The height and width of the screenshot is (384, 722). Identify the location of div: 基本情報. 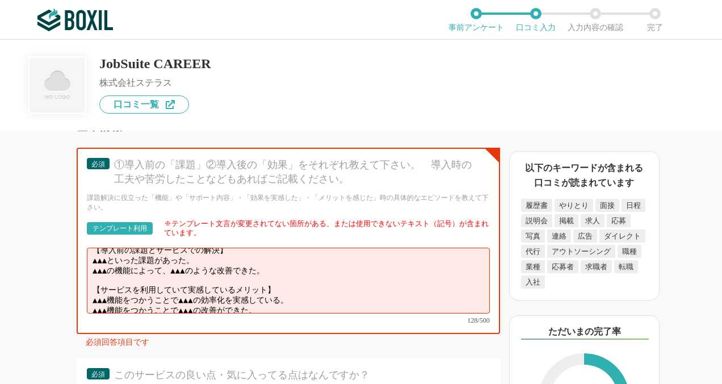
(288, 126).